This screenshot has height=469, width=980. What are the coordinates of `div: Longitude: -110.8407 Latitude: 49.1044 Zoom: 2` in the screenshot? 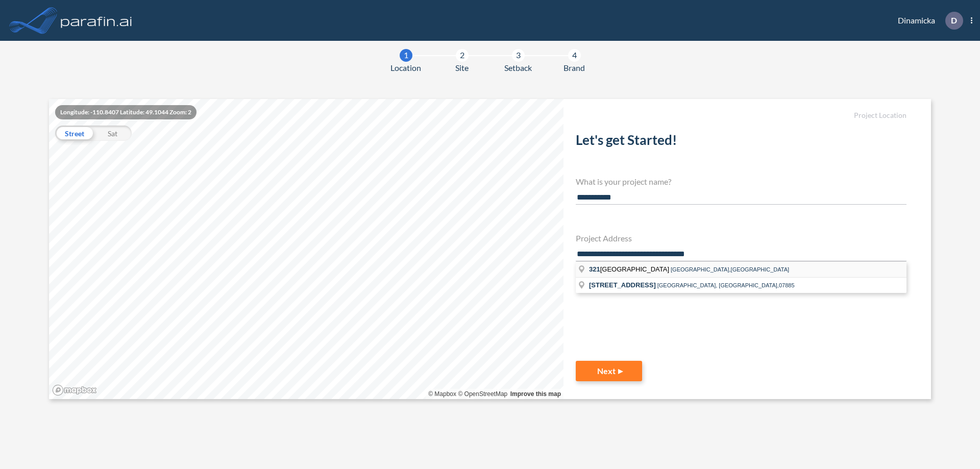 It's located at (126, 112).